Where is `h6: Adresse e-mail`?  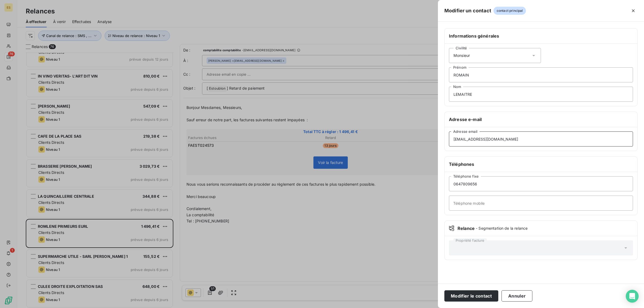
h6: Adresse e-mail is located at coordinates (541, 119).